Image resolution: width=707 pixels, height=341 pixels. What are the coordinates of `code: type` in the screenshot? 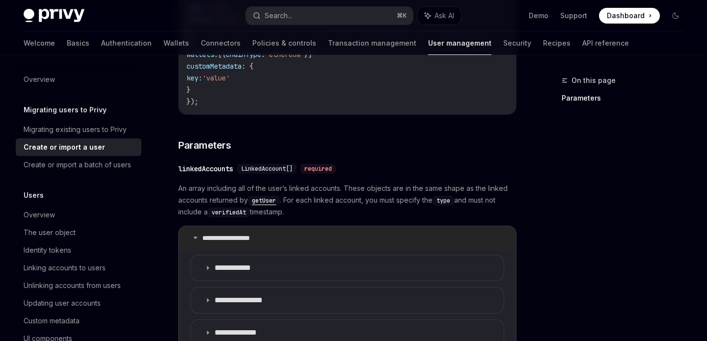 It's located at (443, 201).